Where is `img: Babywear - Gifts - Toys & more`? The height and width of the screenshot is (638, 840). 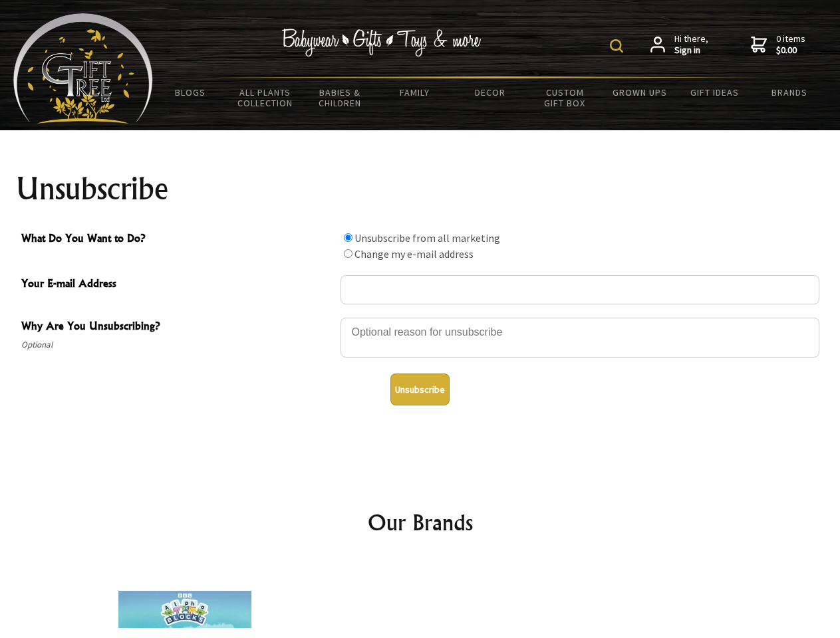
img: Babywear - Gifts - Toys & more is located at coordinates (382, 43).